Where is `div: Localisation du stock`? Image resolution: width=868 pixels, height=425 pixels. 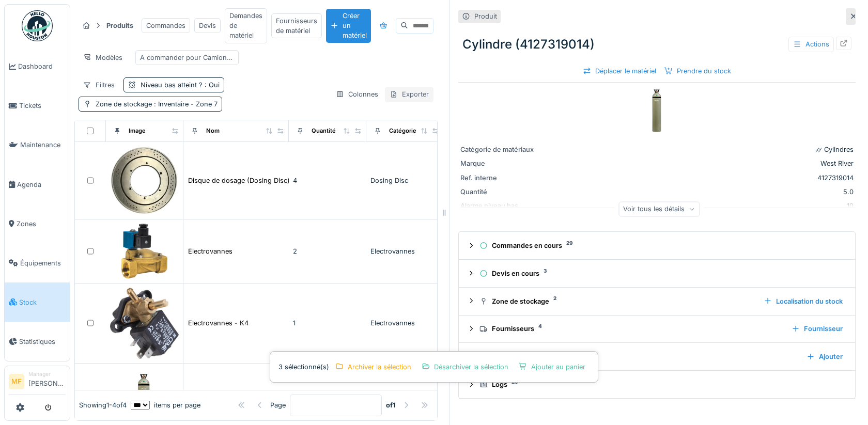 div: Localisation du stock is located at coordinates (803, 301).